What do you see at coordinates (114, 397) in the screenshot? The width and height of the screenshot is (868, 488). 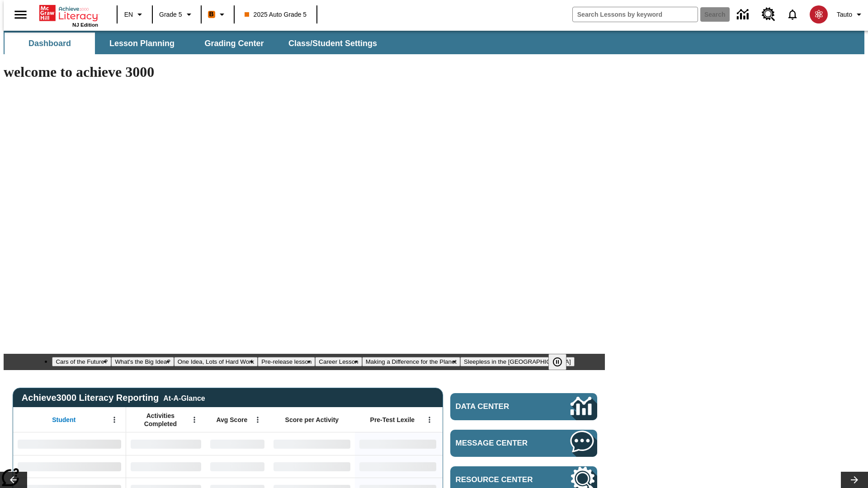 I see `span: Achieve3000 Literacy Reporting` at bounding box center [114, 397].